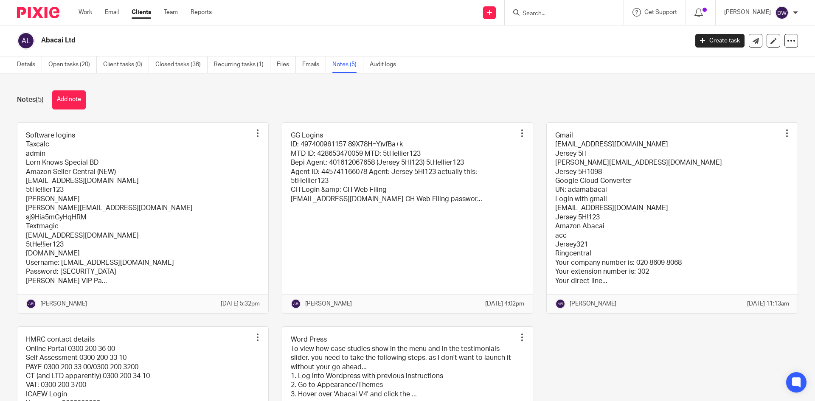 The image size is (815, 401). What do you see at coordinates (201, 12) in the screenshot?
I see `a: Reports` at bounding box center [201, 12].